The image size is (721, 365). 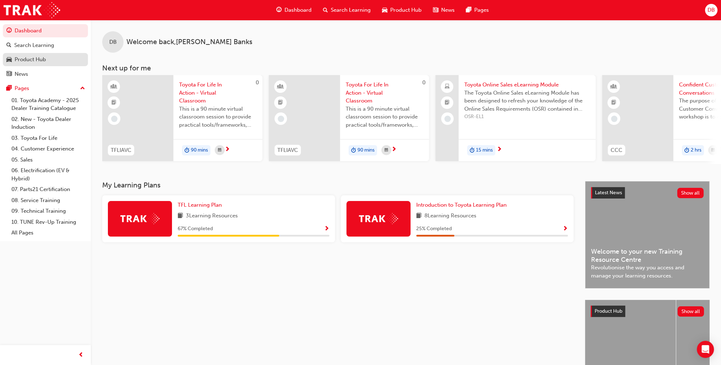 What do you see at coordinates (21, 74) in the screenshot?
I see `div: News` at bounding box center [21, 74].